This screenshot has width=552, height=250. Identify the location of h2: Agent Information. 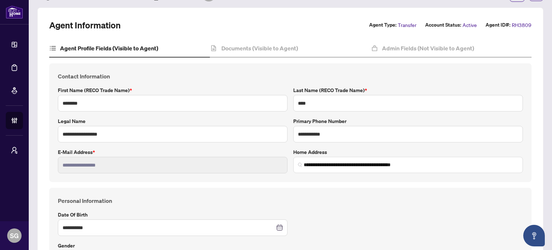
(85, 25).